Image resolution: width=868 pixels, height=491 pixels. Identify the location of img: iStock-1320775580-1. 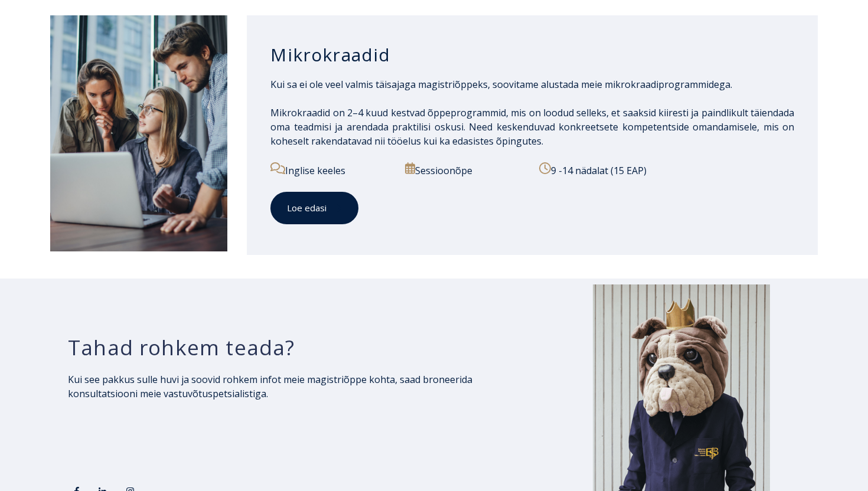
(138, 133).